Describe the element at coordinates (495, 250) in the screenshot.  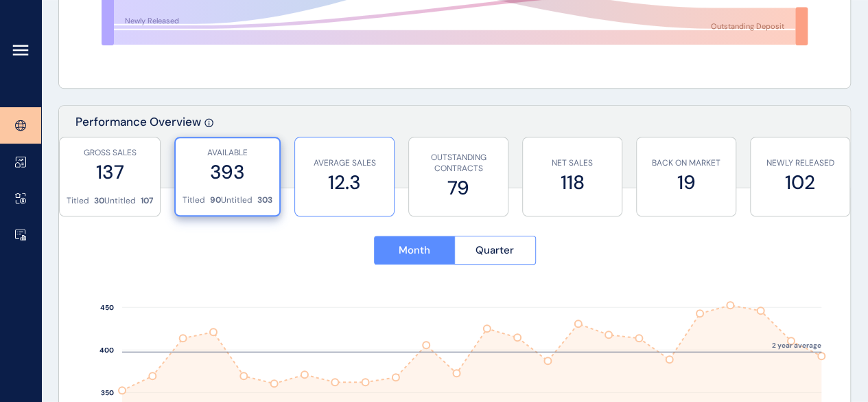
I see `span: Quarter` at that location.